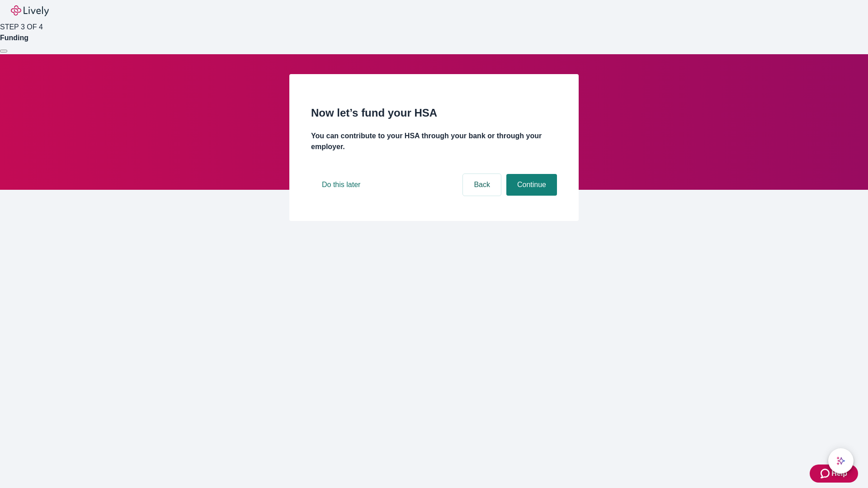  Describe the element at coordinates (826, 473) in the screenshot. I see `svg: Zendesk support icon` at that location.